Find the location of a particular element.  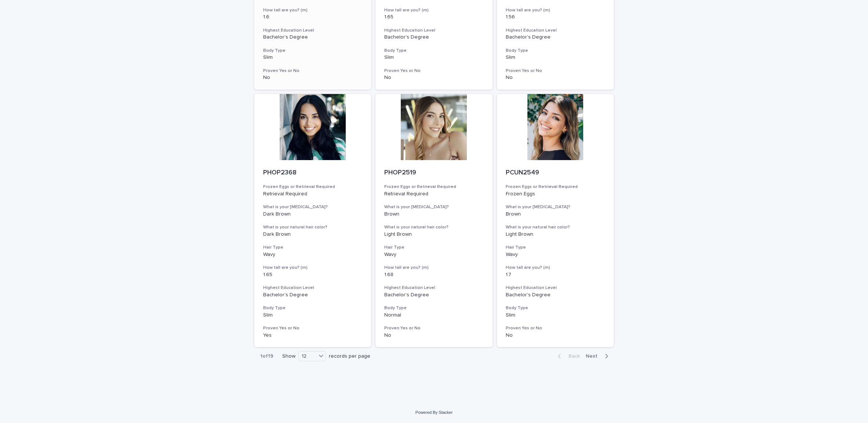

p: 1.68 is located at coordinates (434, 275).